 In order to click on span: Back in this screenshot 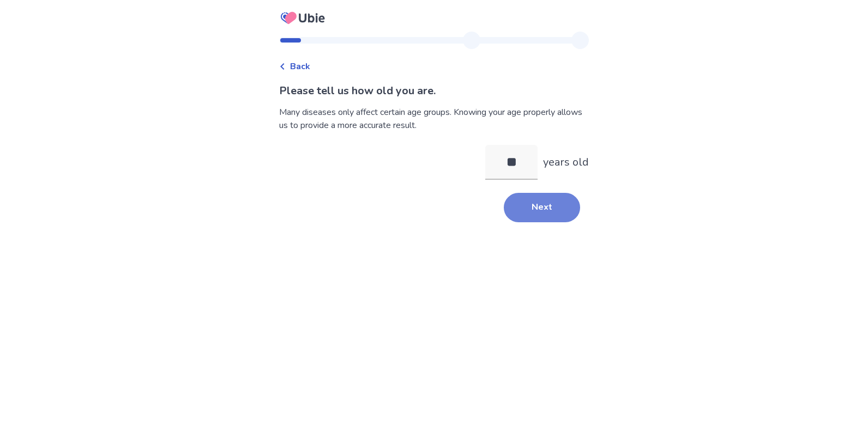, I will do `click(300, 66)`.